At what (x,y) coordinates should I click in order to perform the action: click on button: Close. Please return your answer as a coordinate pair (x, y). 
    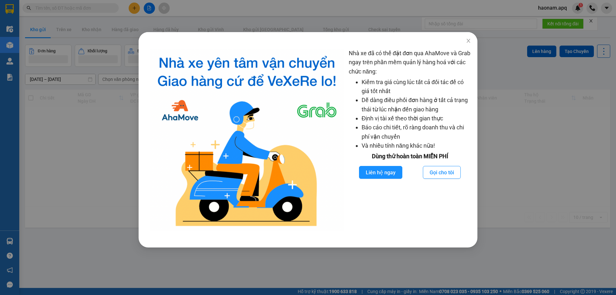
    Looking at the image, I should click on (469, 41).